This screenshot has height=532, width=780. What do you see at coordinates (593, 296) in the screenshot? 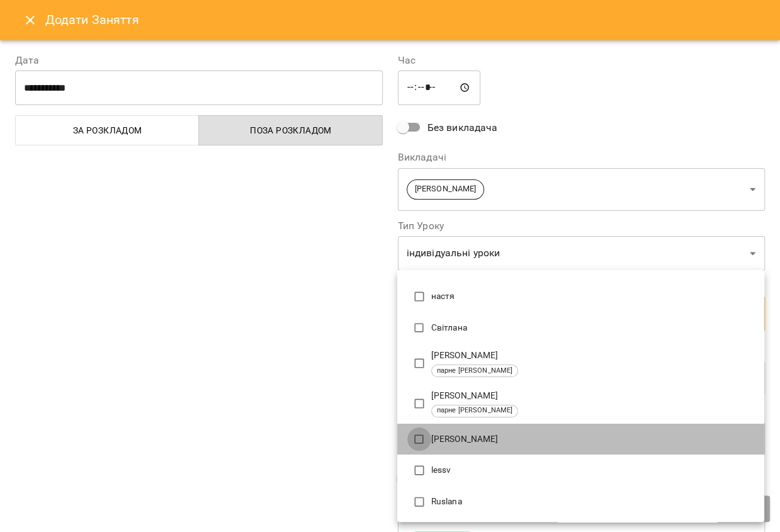
I see `p: настя` at bounding box center [593, 296].